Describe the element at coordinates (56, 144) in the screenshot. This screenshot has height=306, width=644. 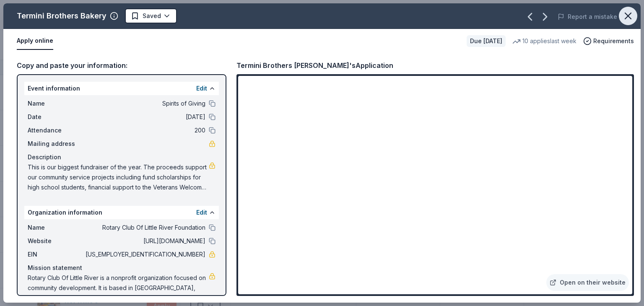
I see `span: Mailing address` at that location.